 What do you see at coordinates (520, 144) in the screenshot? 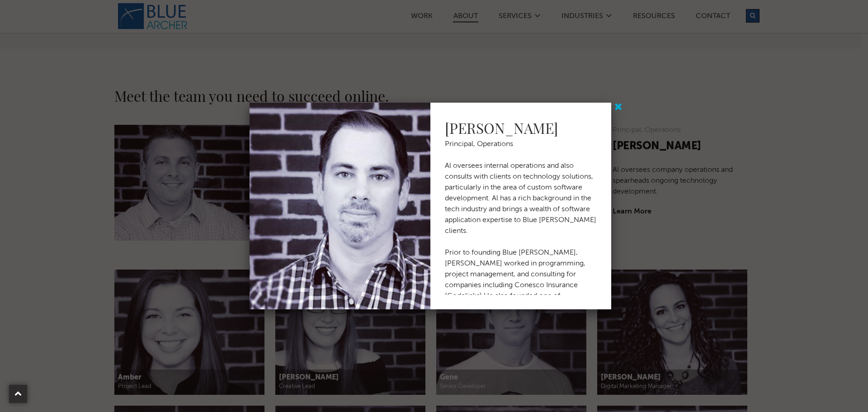
I see `div: Principal, Operations` at bounding box center [520, 144].